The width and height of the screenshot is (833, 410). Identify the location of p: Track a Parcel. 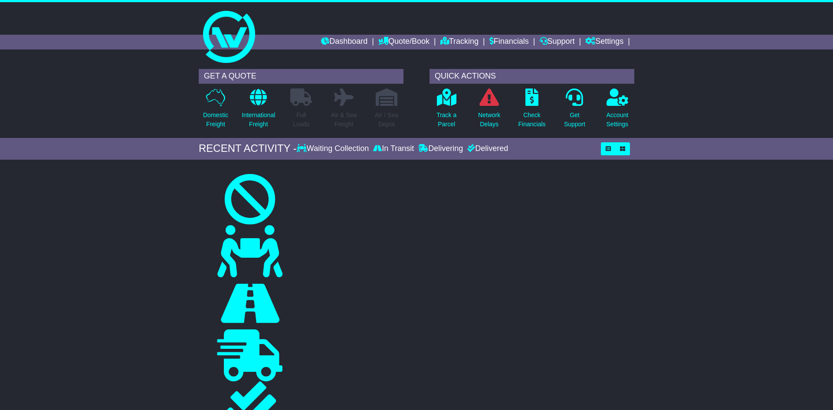
(447, 120).